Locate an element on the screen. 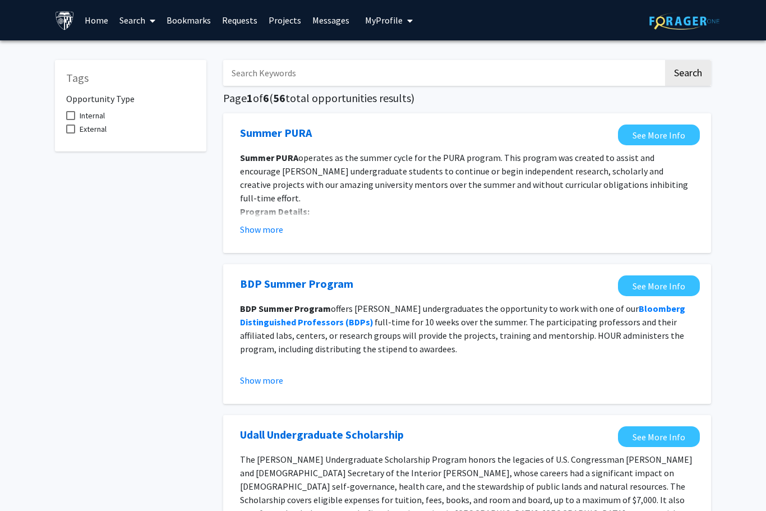 This screenshot has width=766, height=511. strong: BDP Summer Program is located at coordinates (286, 309).